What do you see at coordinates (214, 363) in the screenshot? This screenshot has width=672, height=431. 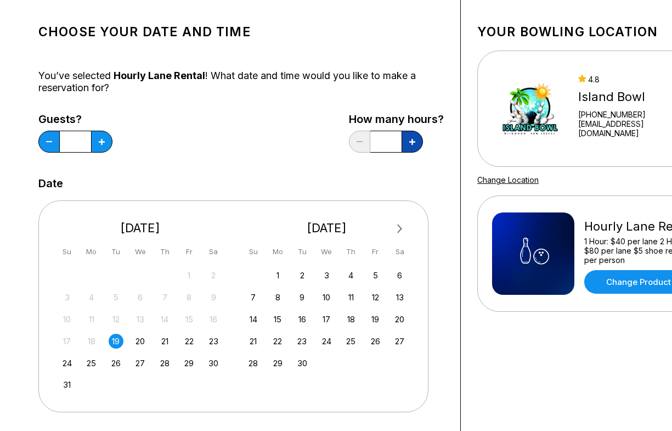 I see `div: Choose Saturday, August 30th, 2025` at bounding box center [214, 363].